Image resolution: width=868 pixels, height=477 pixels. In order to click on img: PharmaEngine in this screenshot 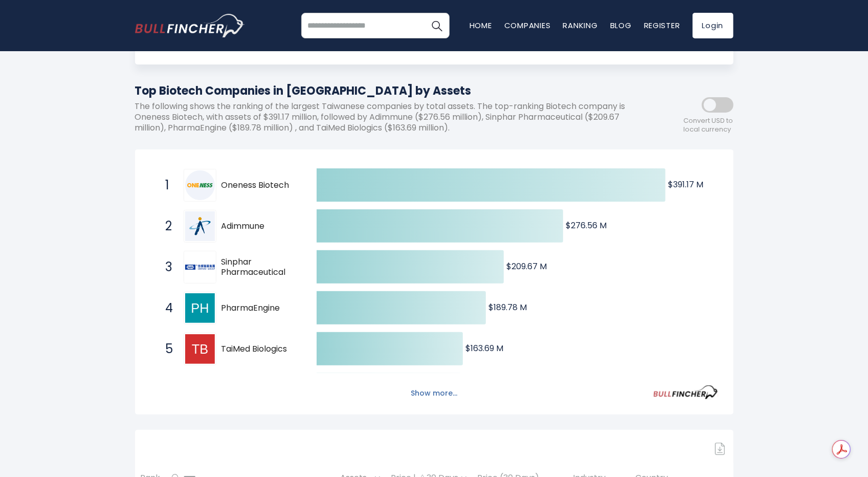, I will do `click(200, 308)`.